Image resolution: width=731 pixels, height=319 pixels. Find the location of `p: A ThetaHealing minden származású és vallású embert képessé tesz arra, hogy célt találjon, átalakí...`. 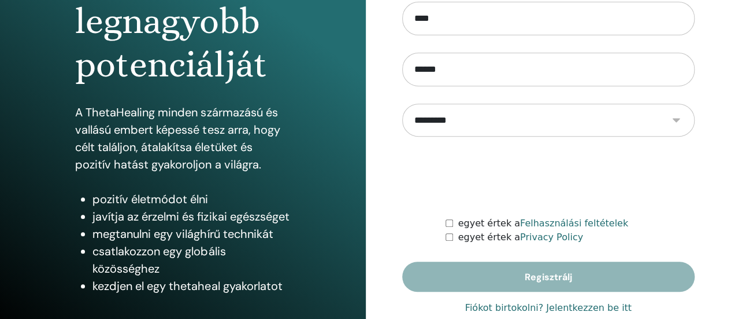

p: A ThetaHealing minden származású és vallású embert képessé tesz arra, hogy célt találjon, átalakí... is located at coordinates (183, 138).